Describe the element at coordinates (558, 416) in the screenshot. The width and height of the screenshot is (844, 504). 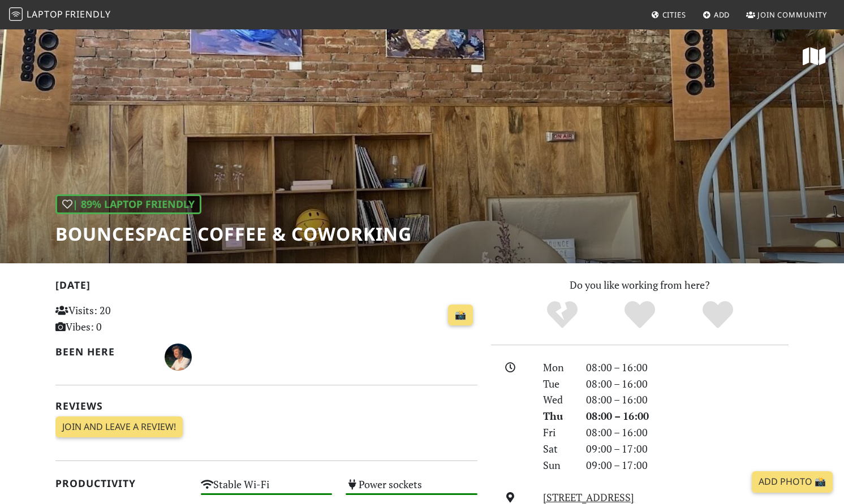
I see `div: Thu` at that location.